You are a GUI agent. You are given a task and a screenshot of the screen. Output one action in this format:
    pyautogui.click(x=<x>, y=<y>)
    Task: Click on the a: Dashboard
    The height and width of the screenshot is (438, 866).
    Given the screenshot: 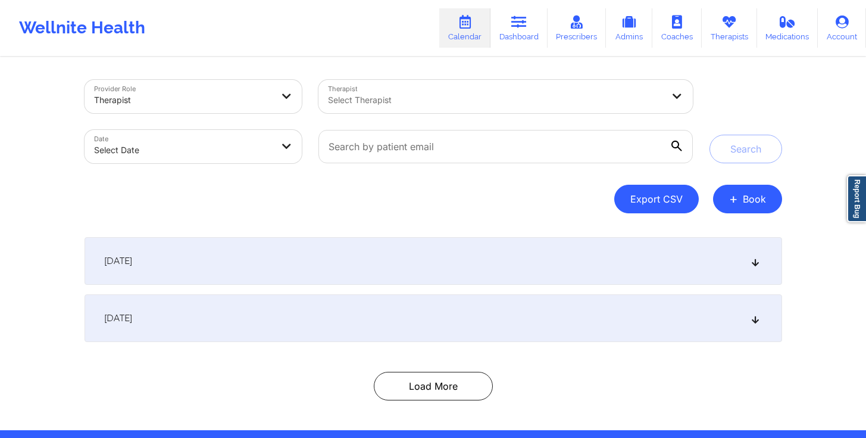 What is the action you would take?
    pyautogui.click(x=519, y=28)
    